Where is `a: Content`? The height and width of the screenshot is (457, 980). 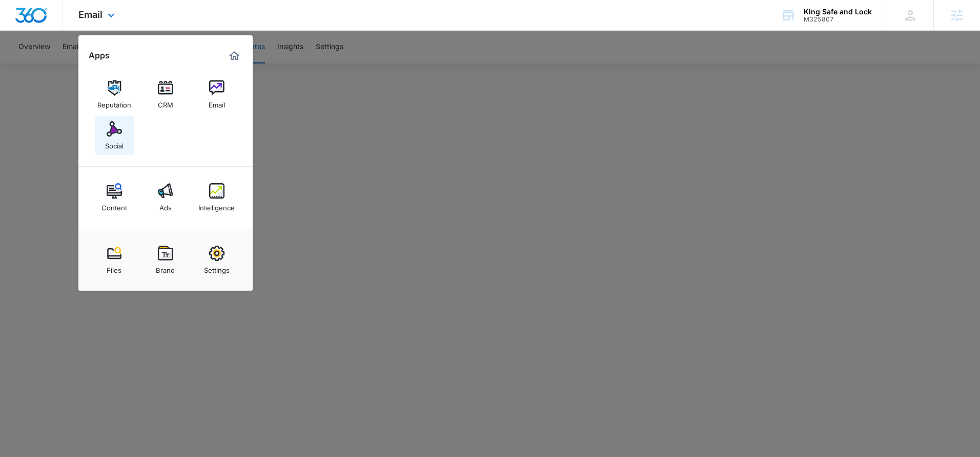
a: Content is located at coordinates (114, 198).